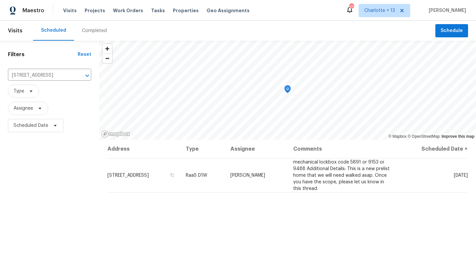 The height and width of the screenshot is (257, 476). I want to click on button: Copy Address, so click(172, 175).